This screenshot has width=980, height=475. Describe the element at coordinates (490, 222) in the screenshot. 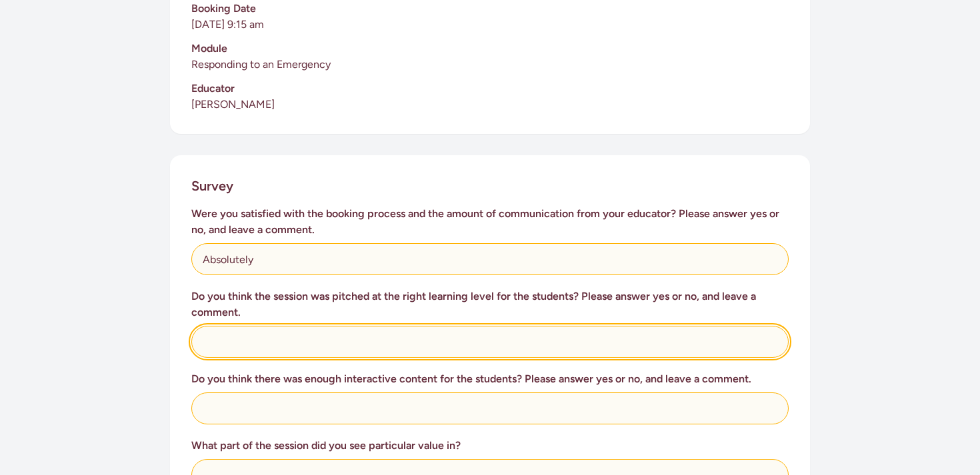

I see `h3: Were you satisfied with the booking process and the amount of communication from your educator? P...` at that location.